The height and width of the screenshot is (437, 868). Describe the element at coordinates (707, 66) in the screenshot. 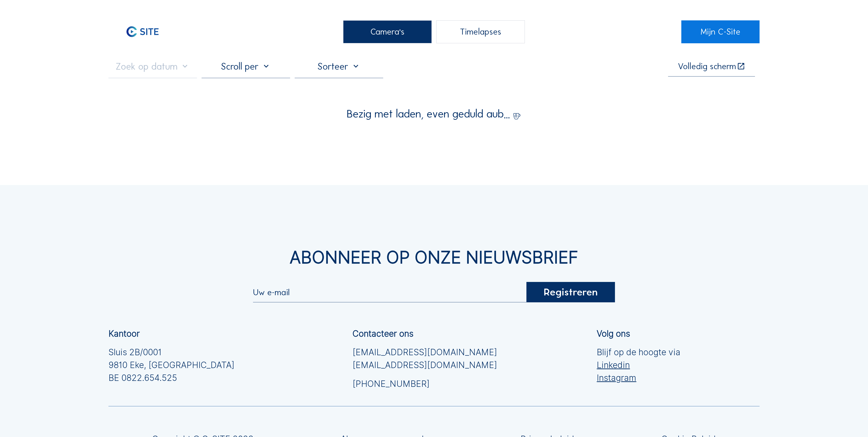

I see `div: Volledig scherm` at that location.